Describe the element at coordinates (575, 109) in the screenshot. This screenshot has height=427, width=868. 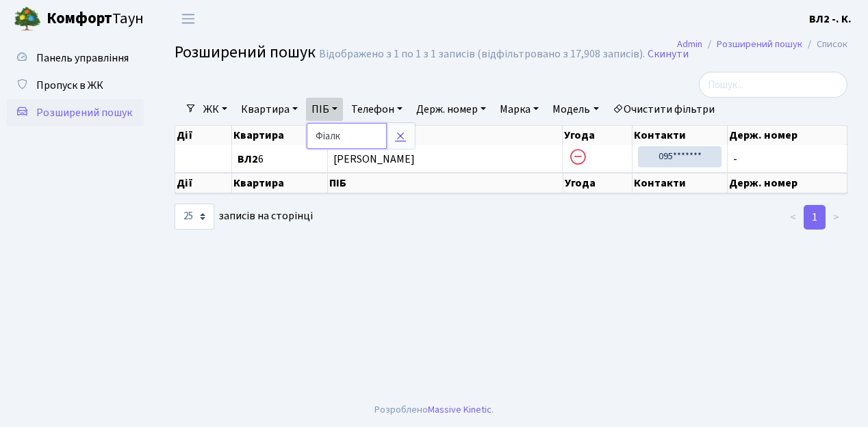
I see `a: Модель` at that location.